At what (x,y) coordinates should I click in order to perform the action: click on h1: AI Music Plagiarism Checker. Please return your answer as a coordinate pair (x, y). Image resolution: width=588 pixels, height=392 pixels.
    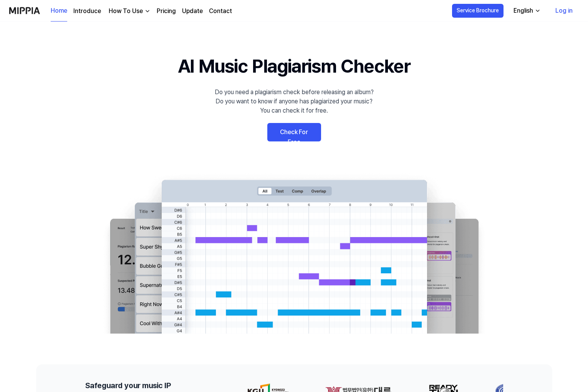
    Looking at the image, I should click on (294, 66).